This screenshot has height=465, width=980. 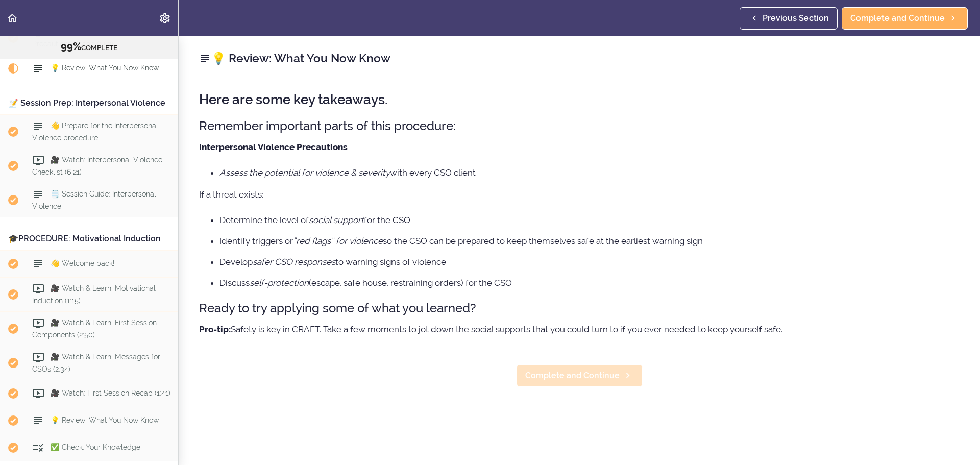 What do you see at coordinates (111, 393) in the screenshot?
I see `span: 🎥 Watch: First Session Recap (1:41)` at bounding box center [111, 393].